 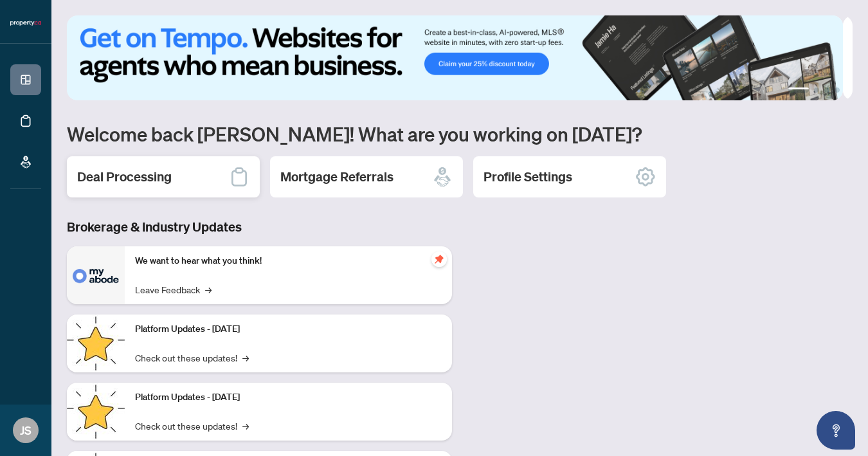 What do you see at coordinates (528, 177) in the screenshot?
I see `h2: Profile Settings` at bounding box center [528, 177].